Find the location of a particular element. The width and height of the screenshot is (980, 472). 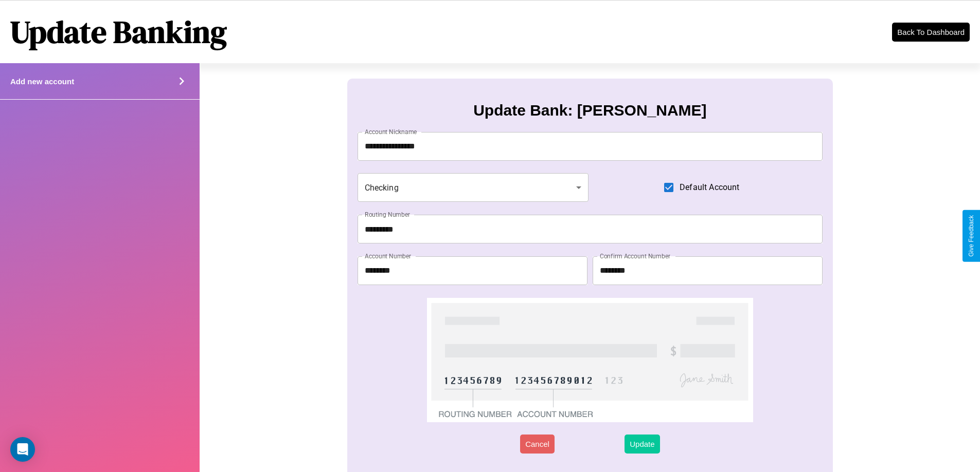

div: Checking is located at coordinates (473, 187).